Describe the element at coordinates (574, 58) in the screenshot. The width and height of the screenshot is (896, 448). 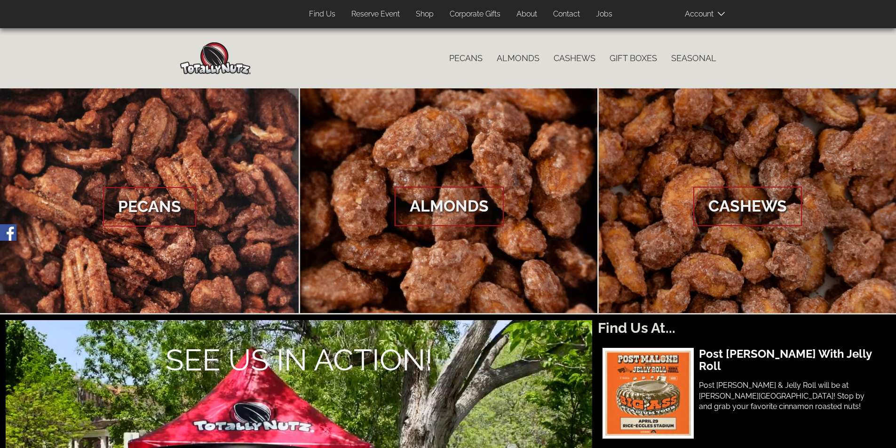
I see `a: Cashews` at that location.